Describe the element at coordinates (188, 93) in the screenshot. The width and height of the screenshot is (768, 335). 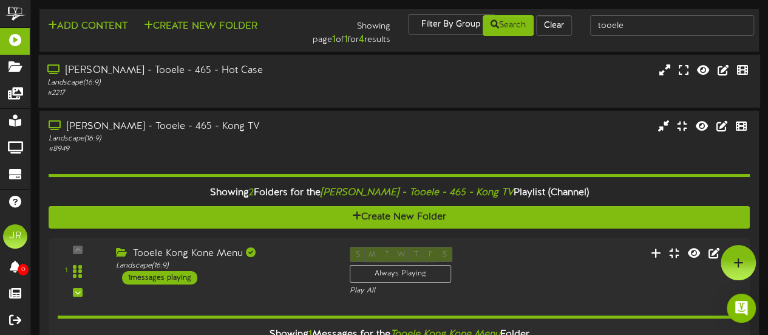
I see `div: # 2217` at that location.